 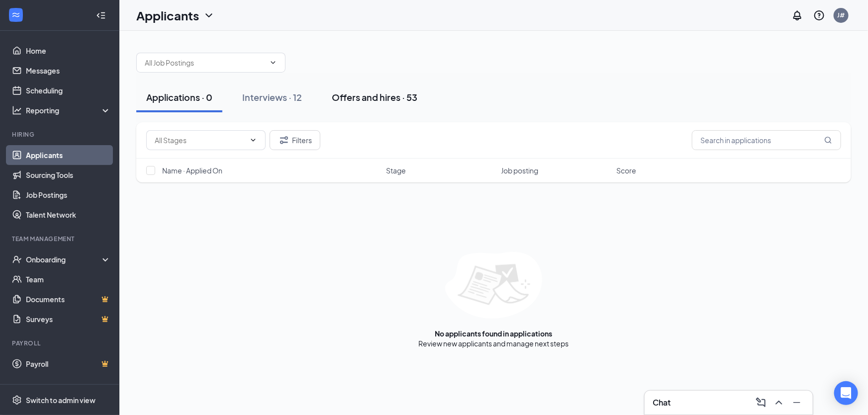 What do you see at coordinates (68, 364) in the screenshot?
I see `a: PayrollCrown` at bounding box center [68, 364].